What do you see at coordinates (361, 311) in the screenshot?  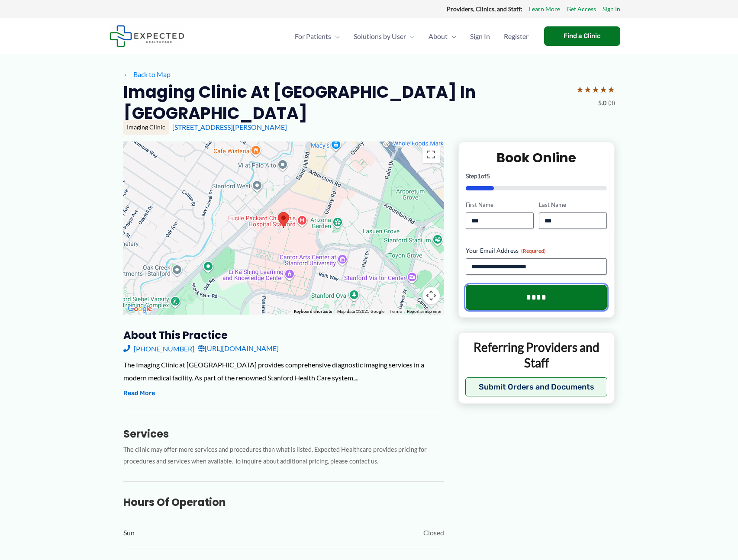 I see `span: Map data ©2025 Google` at bounding box center [361, 311].